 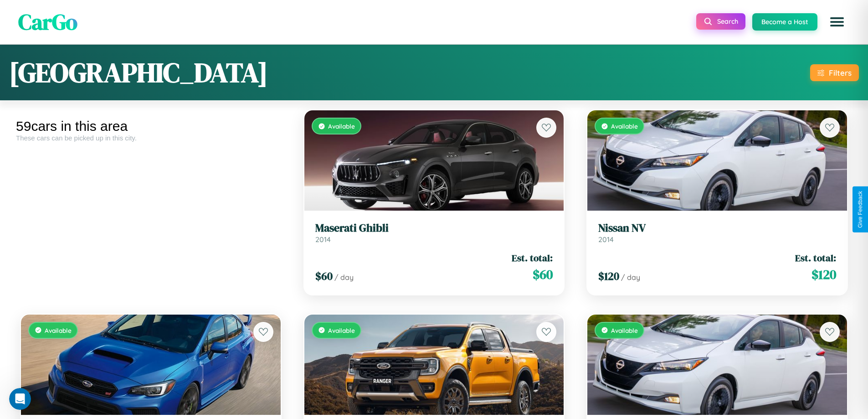 What do you see at coordinates (834, 72) in the screenshot?
I see `button: Filters` at bounding box center [834, 72].